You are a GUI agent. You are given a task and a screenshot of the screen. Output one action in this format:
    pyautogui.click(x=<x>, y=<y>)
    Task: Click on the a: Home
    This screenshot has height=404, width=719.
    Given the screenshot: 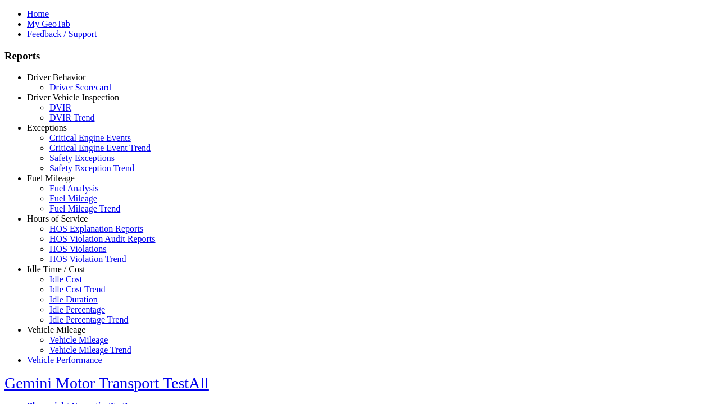 What is the action you would take?
    pyautogui.click(x=38, y=13)
    